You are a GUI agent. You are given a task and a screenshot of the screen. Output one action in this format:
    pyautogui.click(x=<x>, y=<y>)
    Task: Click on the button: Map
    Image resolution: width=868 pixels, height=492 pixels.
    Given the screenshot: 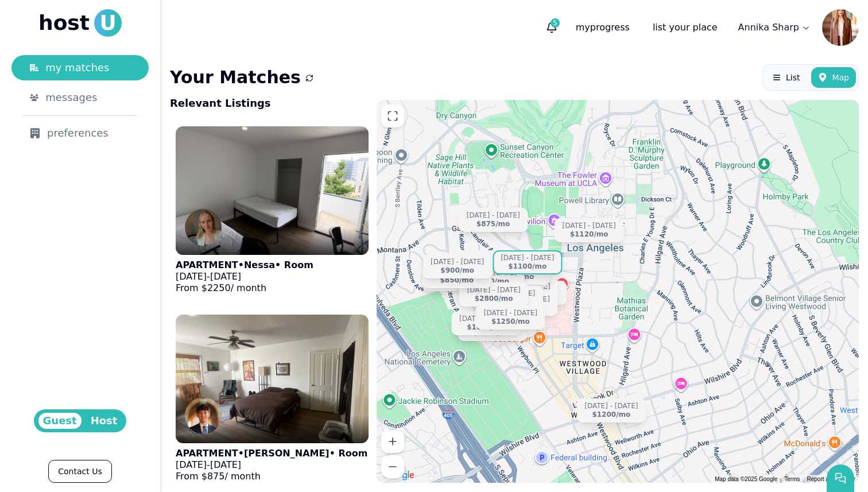 What is the action you would take?
    pyautogui.click(x=833, y=77)
    